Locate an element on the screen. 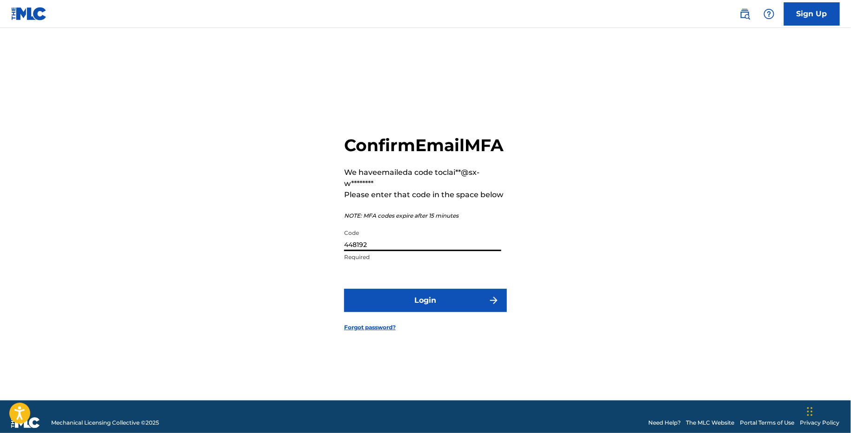 The height and width of the screenshot is (433, 851). a: Portal Terms of Use is located at coordinates (768, 423).